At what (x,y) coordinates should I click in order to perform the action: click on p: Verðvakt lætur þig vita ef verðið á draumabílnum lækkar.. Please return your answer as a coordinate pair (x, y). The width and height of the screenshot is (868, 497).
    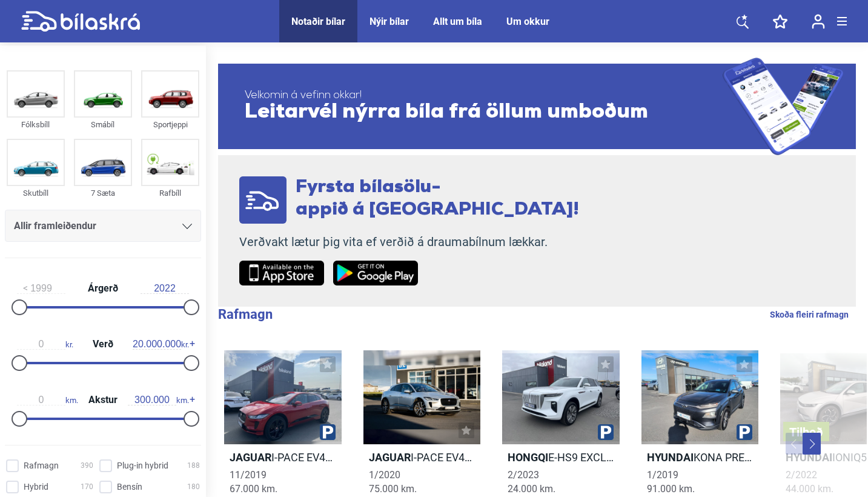
    Looking at the image, I should click on (409, 242).